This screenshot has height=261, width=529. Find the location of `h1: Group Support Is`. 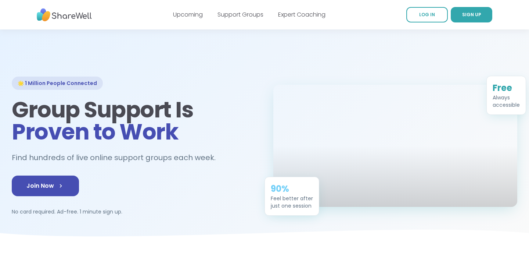

h1: Group Support Is is located at coordinates (134, 121).